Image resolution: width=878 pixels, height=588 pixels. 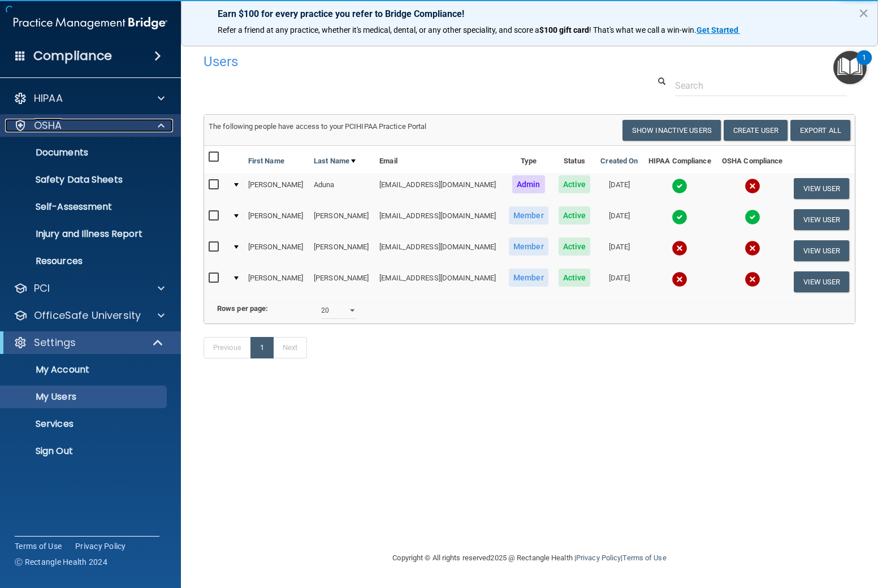 What do you see at coordinates (680, 160) in the screenshot?
I see `th: HIPAA Compliance` at bounding box center [680, 160].